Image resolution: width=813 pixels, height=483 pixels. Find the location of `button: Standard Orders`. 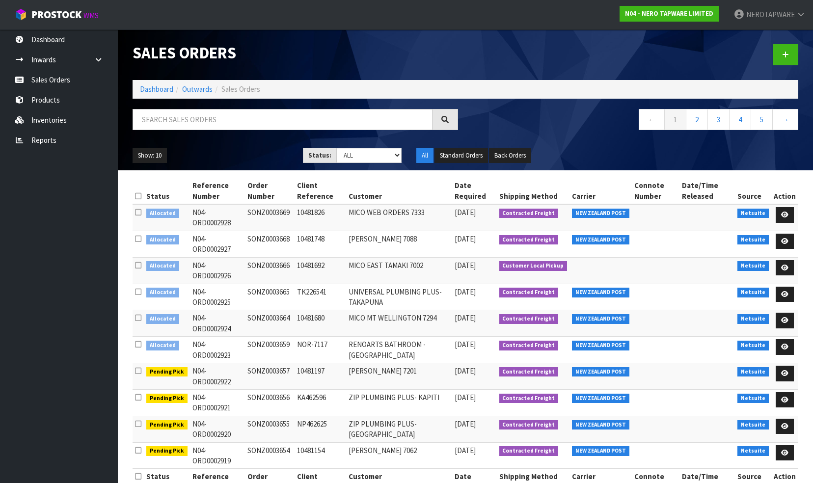

button: Standard Orders is located at coordinates (461, 156).